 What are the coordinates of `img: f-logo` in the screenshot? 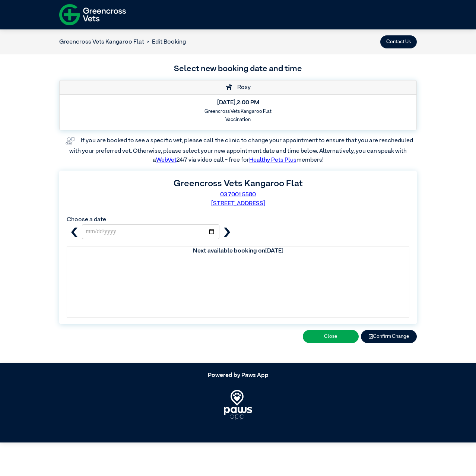 It's located at (92, 14).